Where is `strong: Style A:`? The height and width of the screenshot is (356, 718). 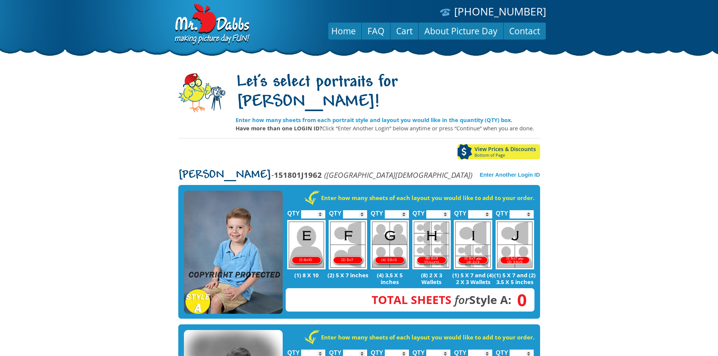
strong: Style A: is located at coordinates (441, 299).